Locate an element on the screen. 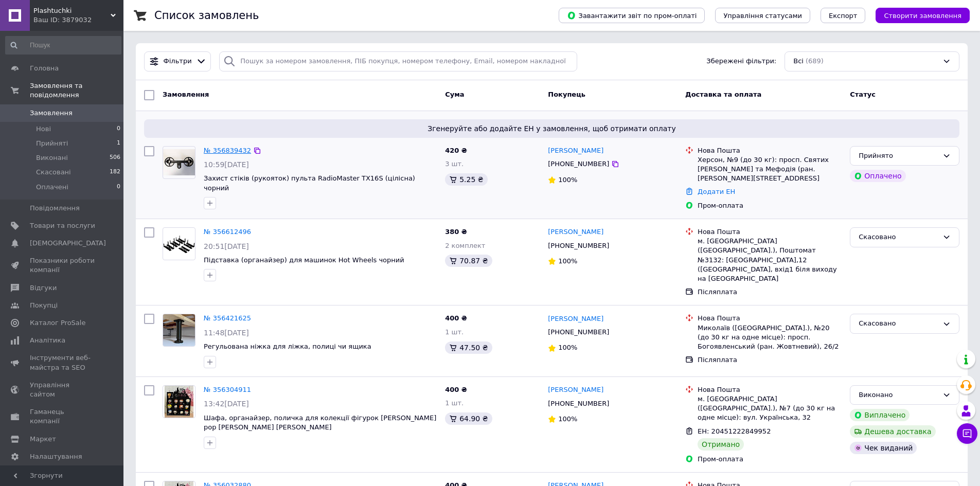  a: № 356304911 is located at coordinates (227, 390).